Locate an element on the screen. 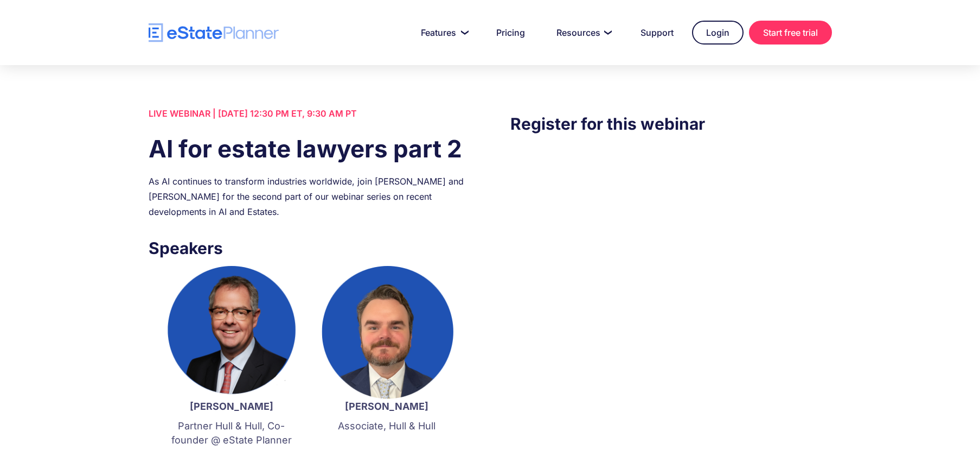 This screenshot has width=980, height=450. h1: AI for estate lawyers part 2 is located at coordinates (309, 149).